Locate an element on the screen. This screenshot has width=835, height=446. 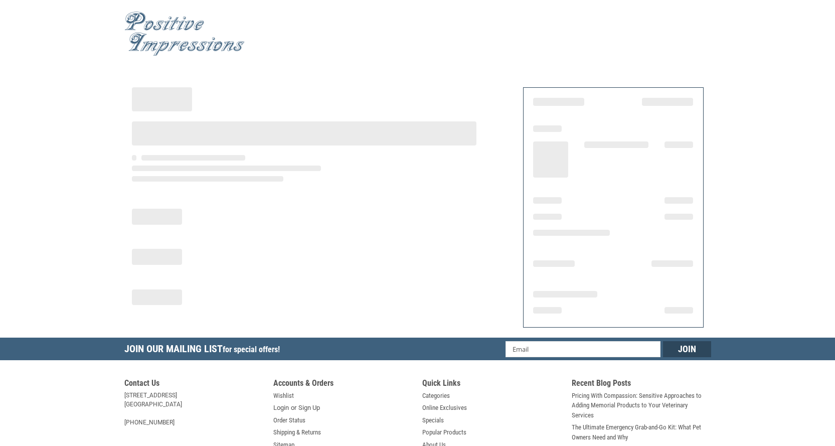
a: Order Status is located at coordinates (290, 420).